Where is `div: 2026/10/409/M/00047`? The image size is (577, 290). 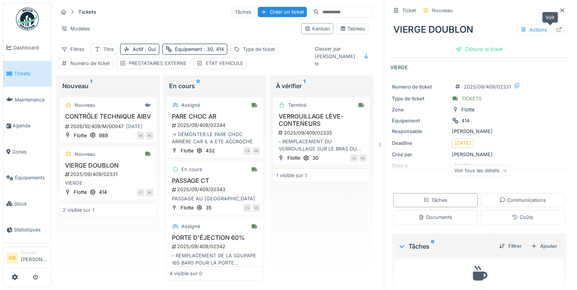
div: 2026/10/409/M/00047 is located at coordinates (109, 126).